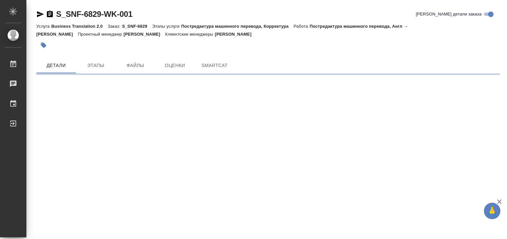  Describe the element at coordinates (96, 65) in the screenshot. I see `span: Этапы` at that location.